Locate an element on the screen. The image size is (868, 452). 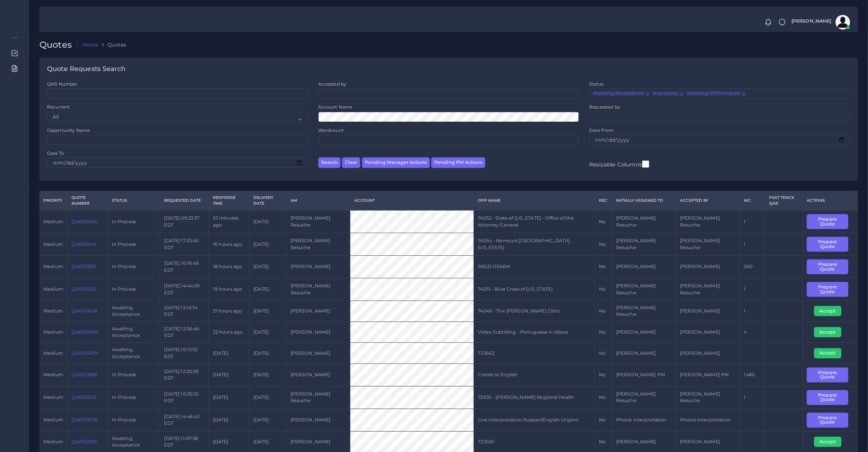
td: Creole to English is located at coordinates (535, 375).